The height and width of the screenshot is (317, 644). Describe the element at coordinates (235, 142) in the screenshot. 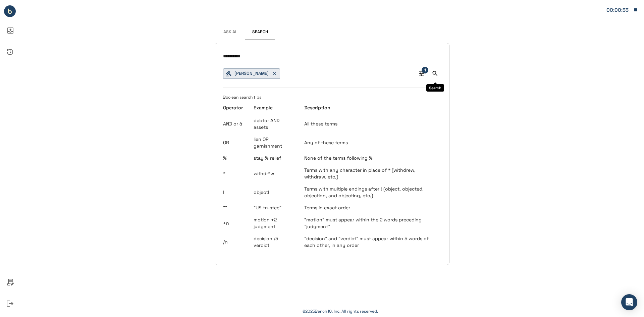

I see `td: OR` at that location.